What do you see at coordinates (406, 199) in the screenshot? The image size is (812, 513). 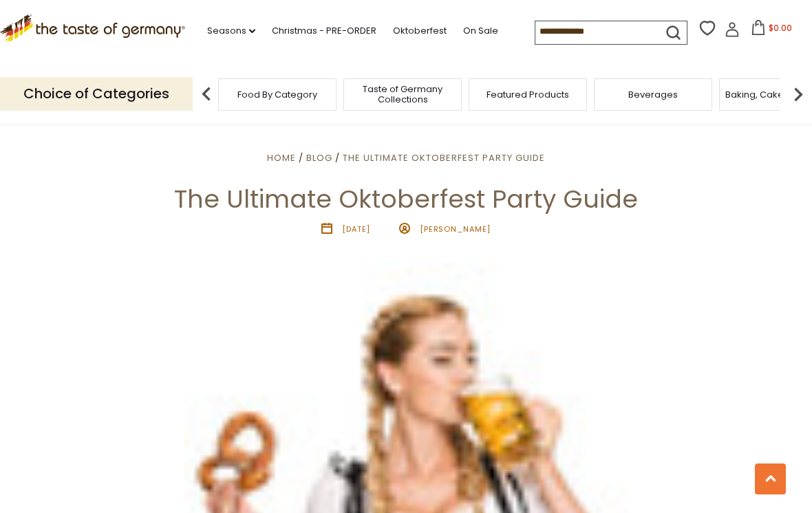 I see `h1: The Ultimate Oktoberfest Party Guide` at bounding box center [406, 199].